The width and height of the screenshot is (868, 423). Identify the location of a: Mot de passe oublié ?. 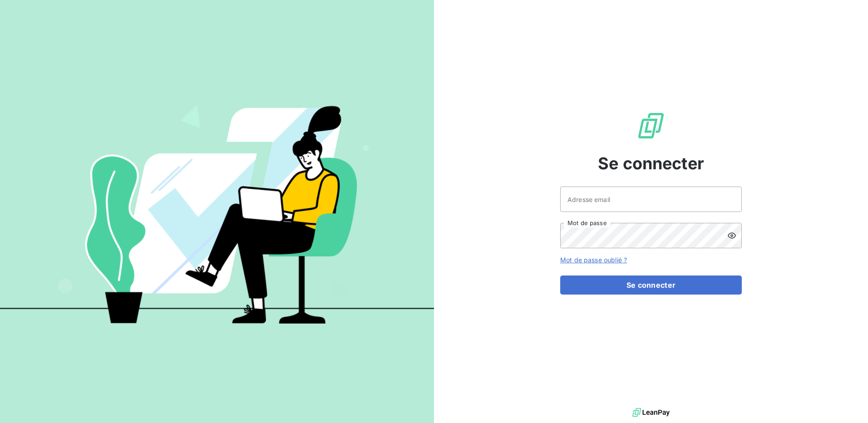
(593, 260).